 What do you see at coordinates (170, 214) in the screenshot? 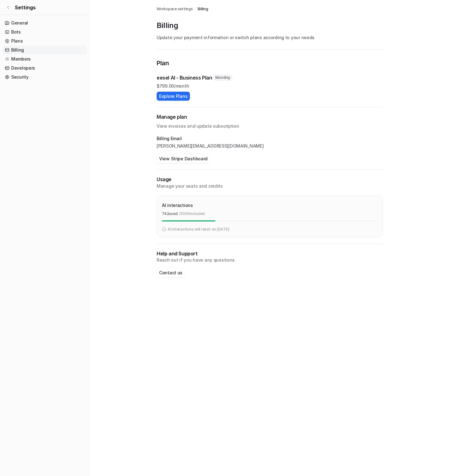
I see `p: 742 used` at bounding box center [170, 214].